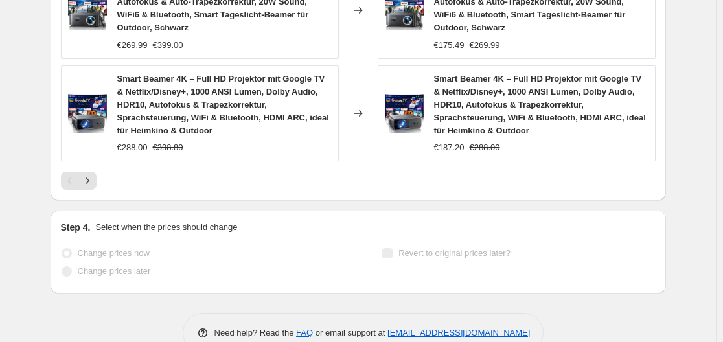  I want to click on div: €288.00, so click(132, 148).